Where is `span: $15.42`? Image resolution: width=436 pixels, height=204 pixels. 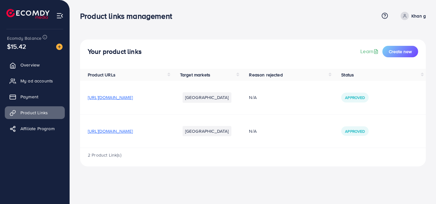 span: $15.42 is located at coordinates (17, 46).